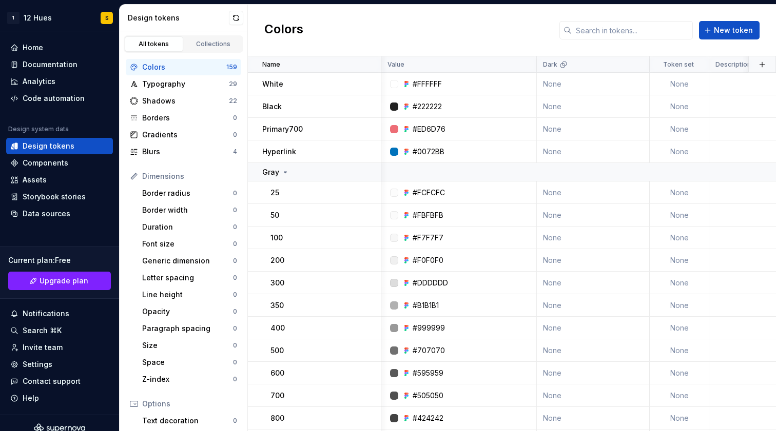  What do you see at coordinates (430, 283) in the screenshot?
I see `div: #DDDDDD` at bounding box center [430, 283].